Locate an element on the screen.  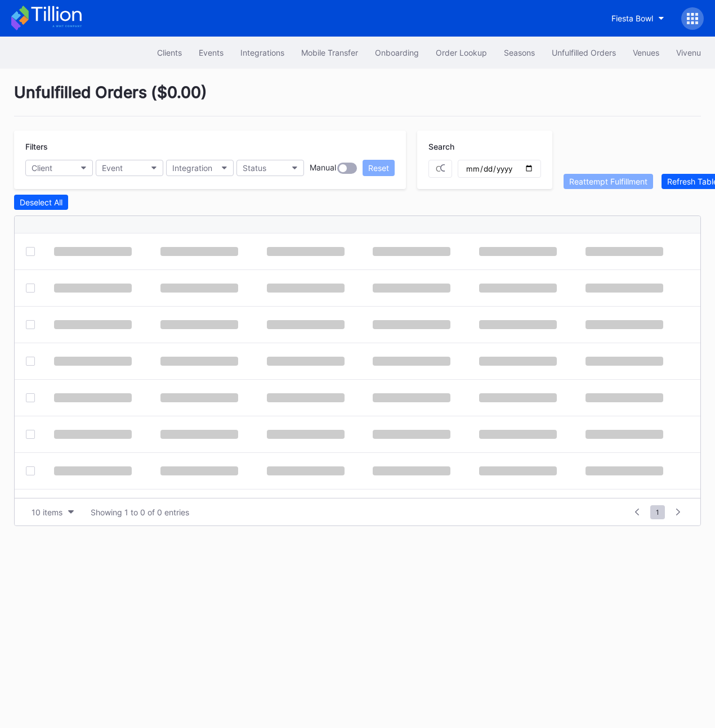
button: Deselect All is located at coordinates (41, 202).